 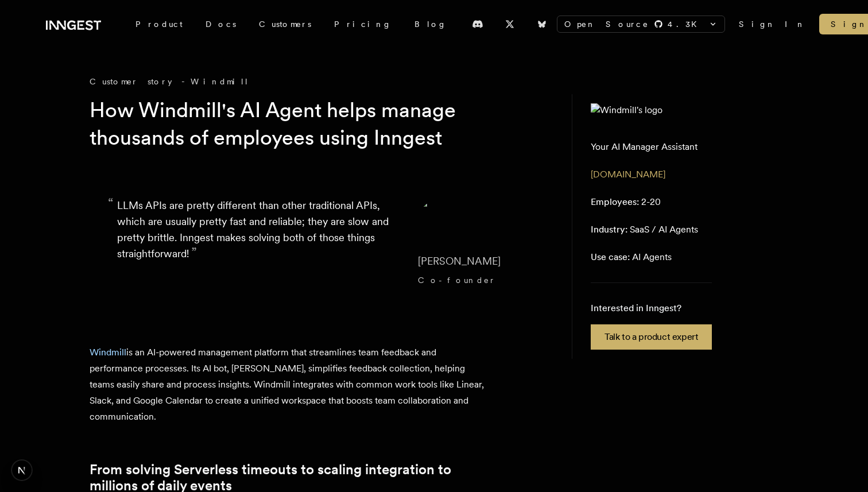 I want to click on a: Blog, so click(x=430, y=24).